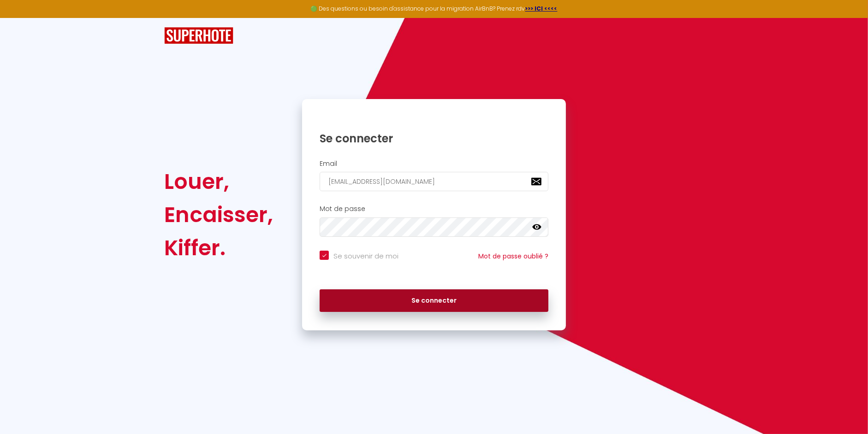  What do you see at coordinates (199, 36) in the screenshot?
I see `img: SuperHote logo` at bounding box center [199, 36].